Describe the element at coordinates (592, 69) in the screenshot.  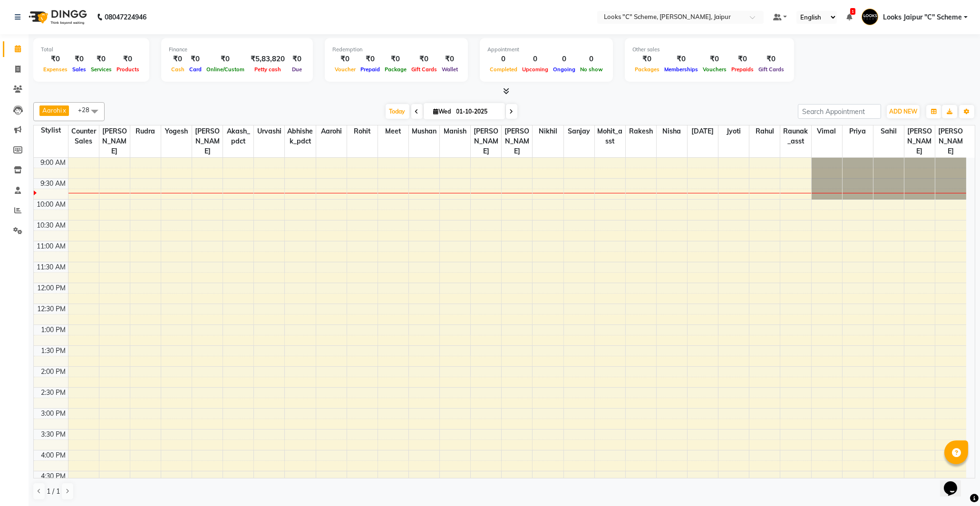
I see `span: No show` at that location.